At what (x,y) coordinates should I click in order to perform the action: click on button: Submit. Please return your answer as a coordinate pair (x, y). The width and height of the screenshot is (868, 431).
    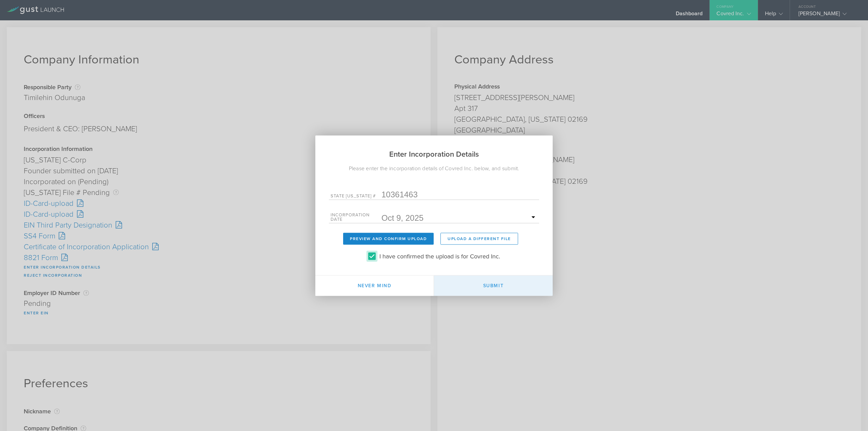
    Looking at the image, I should click on (493, 286).